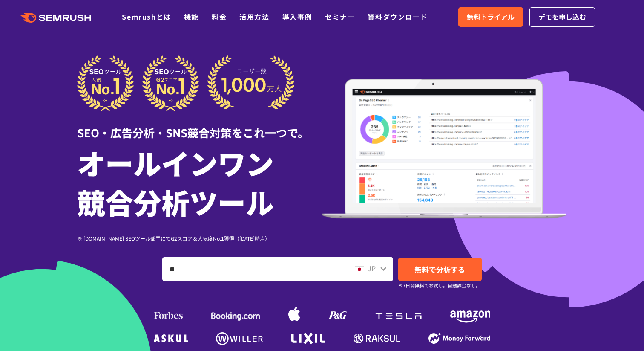 Image resolution: width=644 pixels, height=351 pixels. I want to click on a: Semrushとは, so click(146, 17).